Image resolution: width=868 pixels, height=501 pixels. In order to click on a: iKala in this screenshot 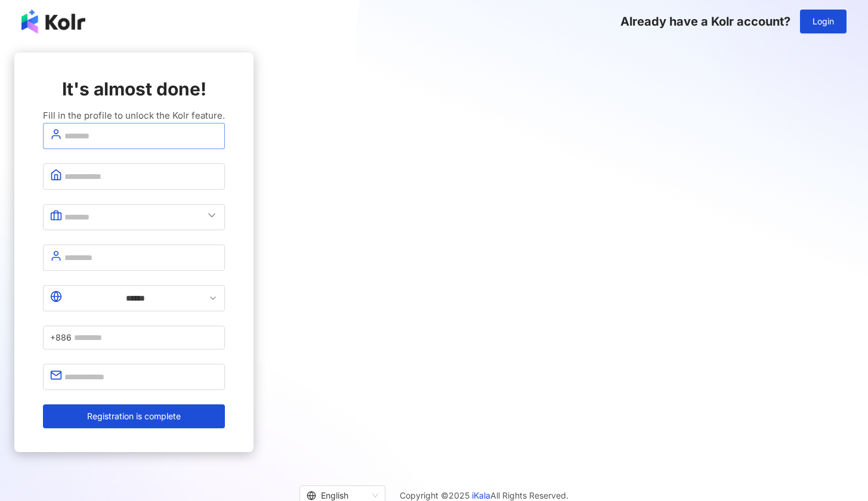, I will do `click(481, 495)`.